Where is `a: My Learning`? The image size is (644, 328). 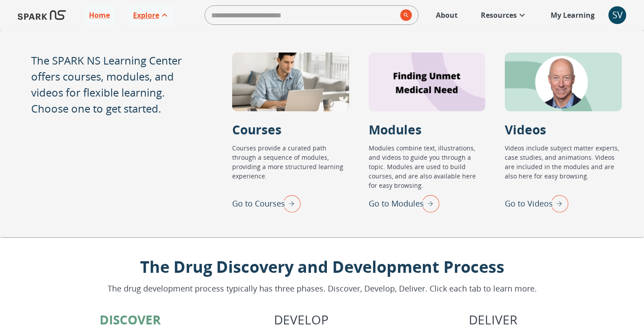 a: My Learning is located at coordinates (573, 15).